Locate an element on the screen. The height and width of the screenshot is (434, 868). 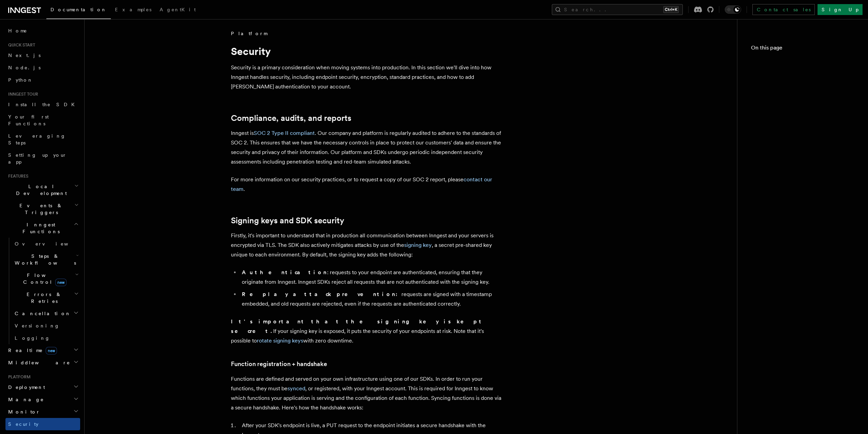
p: Functions are defined and served on your own infrastructure using one of our SDKs. In order to ru... is located at coordinates (368, 393).